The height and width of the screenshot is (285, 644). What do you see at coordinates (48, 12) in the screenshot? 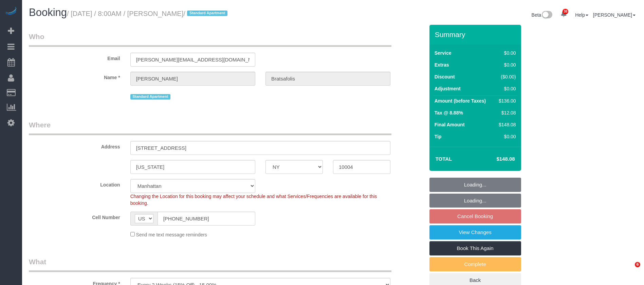
I see `span: Booking` at bounding box center [48, 12].